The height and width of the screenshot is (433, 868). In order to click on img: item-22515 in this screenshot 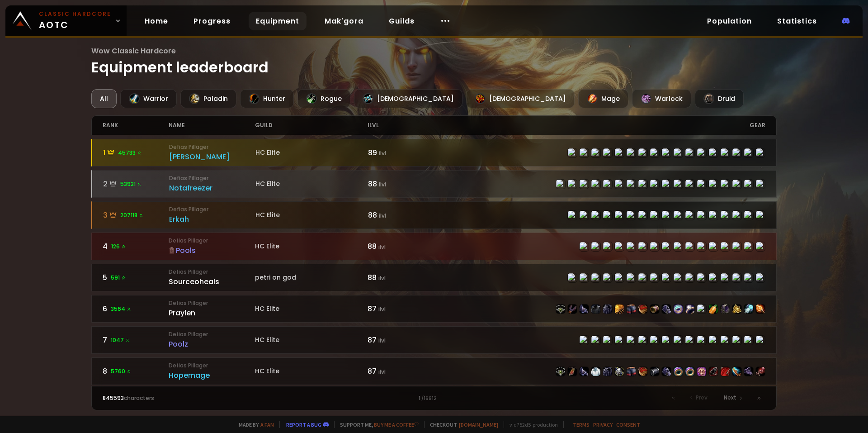, I will do `click(584, 309)`.